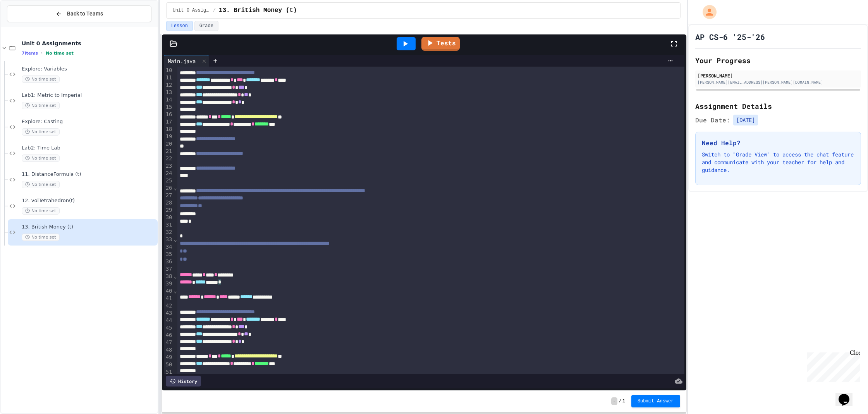  I want to click on button: Submit Answer, so click(656, 401).